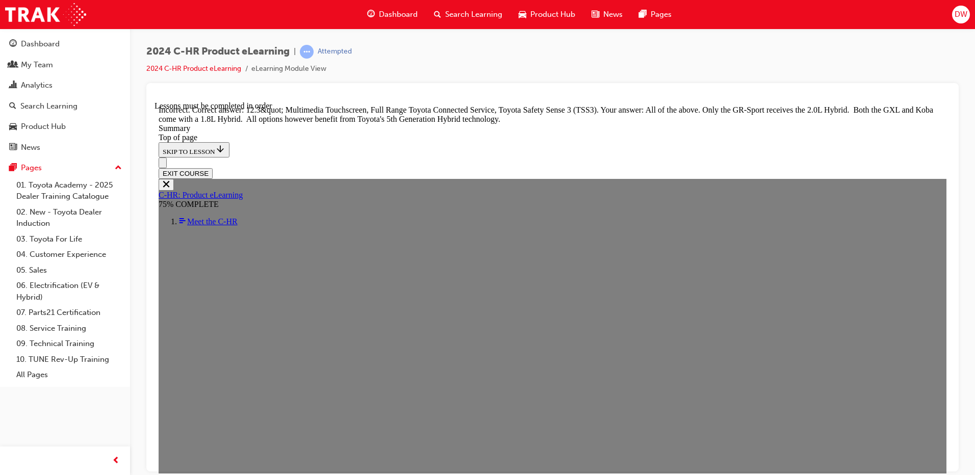 This screenshot has height=475, width=975. Describe the element at coordinates (39, 50) in the screenshot. I see `span: SKIP TO LESSON` at that location.